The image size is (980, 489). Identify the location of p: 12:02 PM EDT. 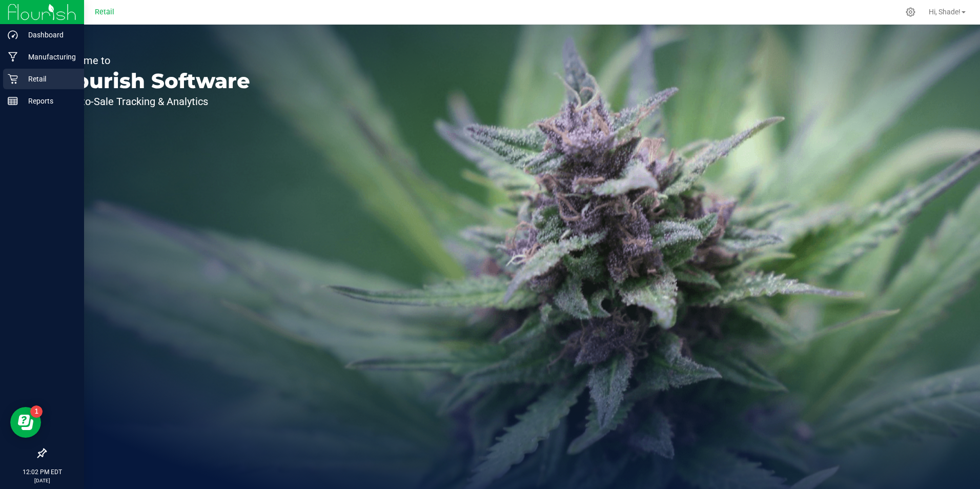
(42, 472).